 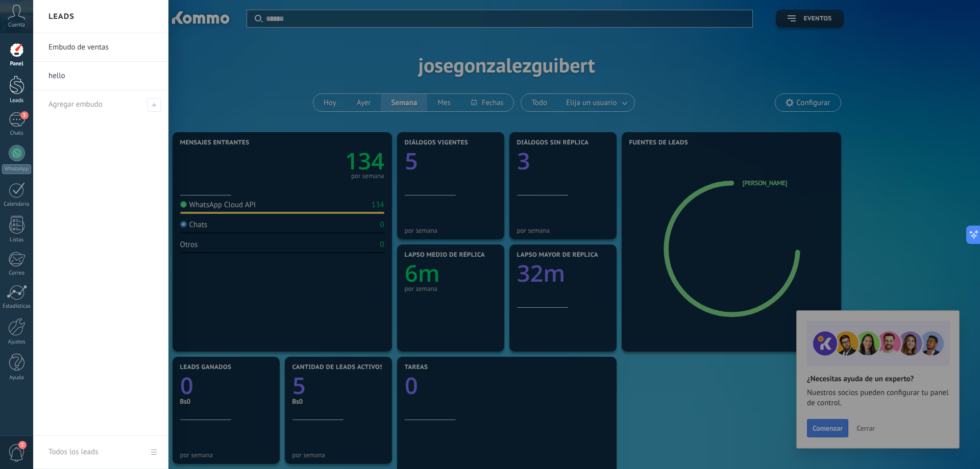 What do you see at coordinates (16, 25) in the screenshot?
I see `span: Cuenta` at bounding box center [16, 25].